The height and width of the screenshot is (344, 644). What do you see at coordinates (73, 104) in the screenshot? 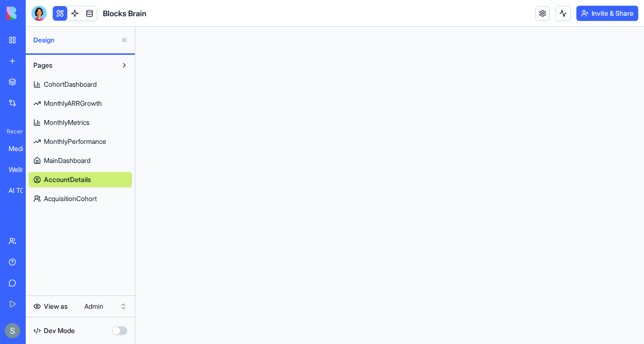
I see `span: MonthlyARRGrowth` at bounding box center [73, 104].